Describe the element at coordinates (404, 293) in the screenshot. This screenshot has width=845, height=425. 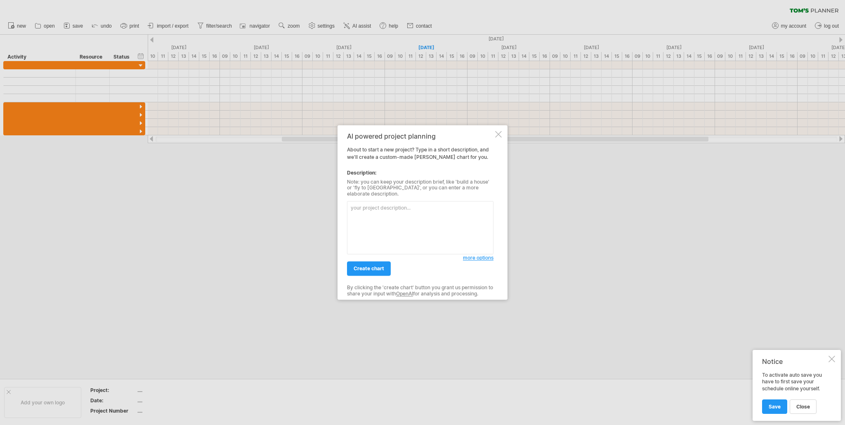
I see `a: OpenAI` at that location.